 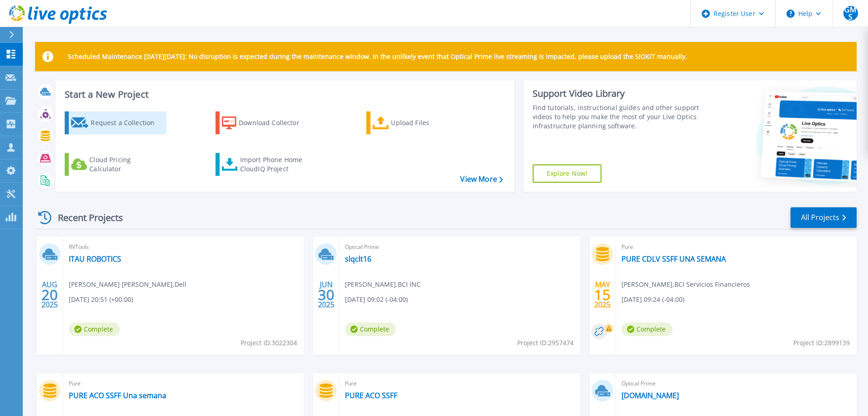 What do you see at coordinates (822, 342) in the screenshot?
I see `span: Project ID: 2899139` at bounding box center [822, 342].